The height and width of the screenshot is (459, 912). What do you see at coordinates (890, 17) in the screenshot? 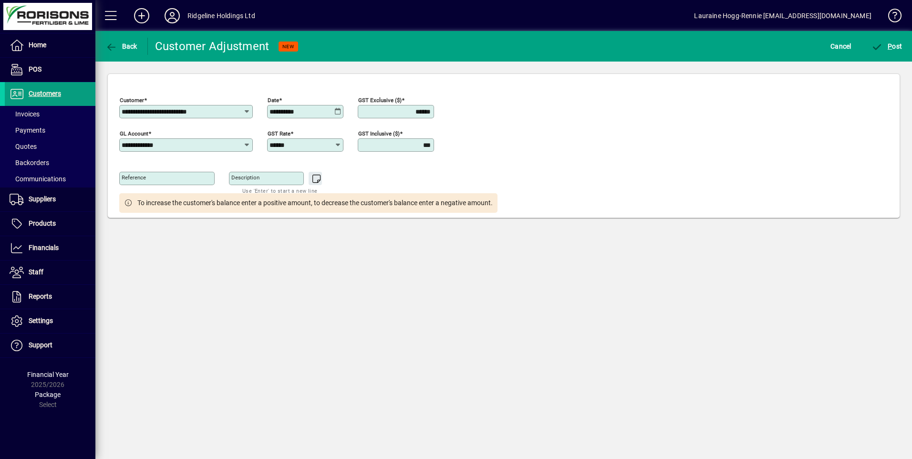
I see `a: Knowledge Base` at bounding box center [890, 17].